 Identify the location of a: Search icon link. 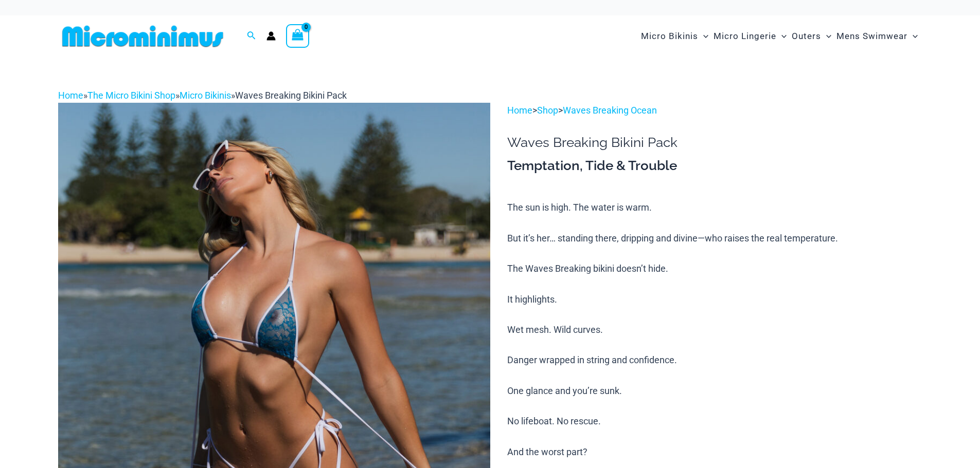
(251, 36).